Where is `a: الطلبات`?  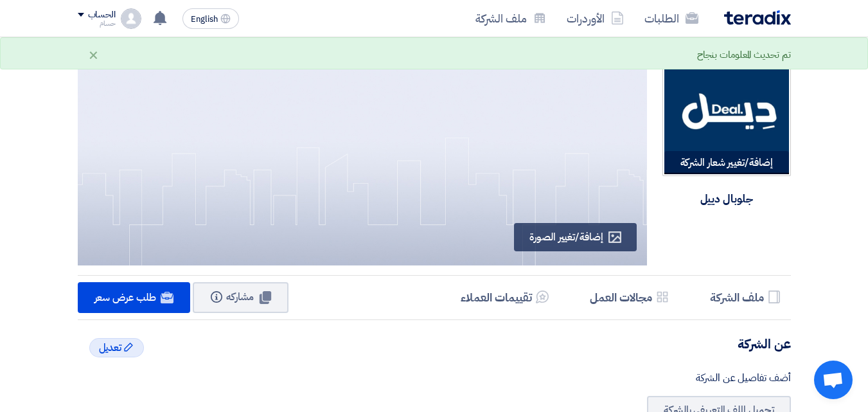 a: الطلبات is located at coordinates (672, 18).